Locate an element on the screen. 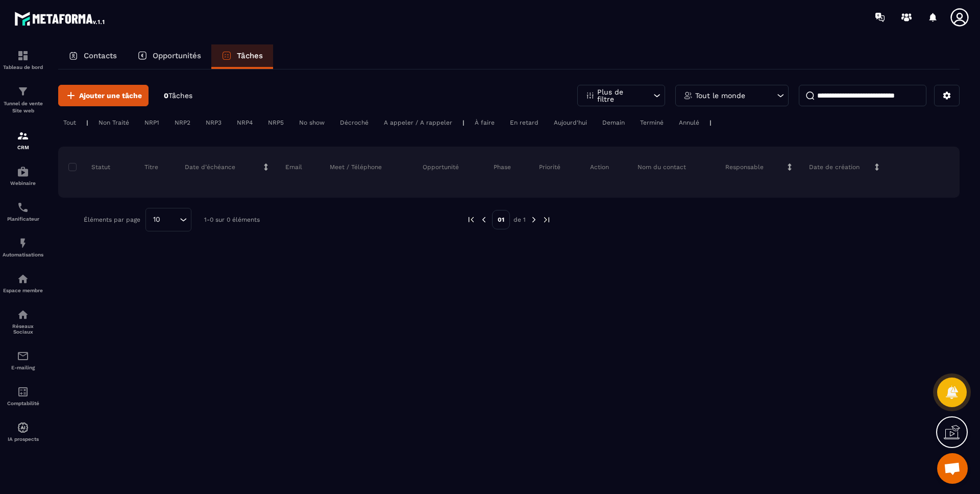  div: NRP3 is located at coordinates (213, 122).